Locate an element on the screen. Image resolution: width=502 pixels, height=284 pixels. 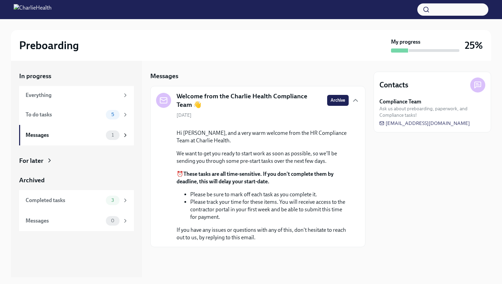
strong: These tasks are all time-sensitive. If you don't complete them by deadline, this will delay your ... is located at coordinates (255, 177).